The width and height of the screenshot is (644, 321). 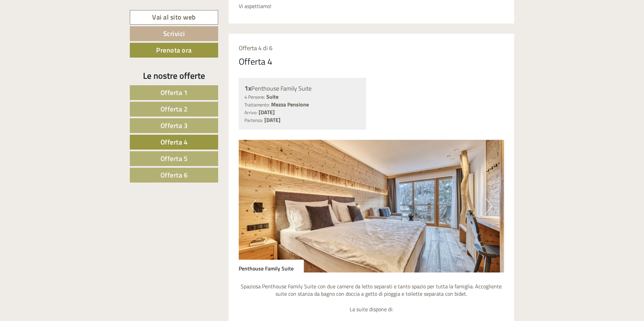 What do you see at coordinates (249, 182) in the screenshot?
I see `button: Invia` at bounding box center [249, 182].